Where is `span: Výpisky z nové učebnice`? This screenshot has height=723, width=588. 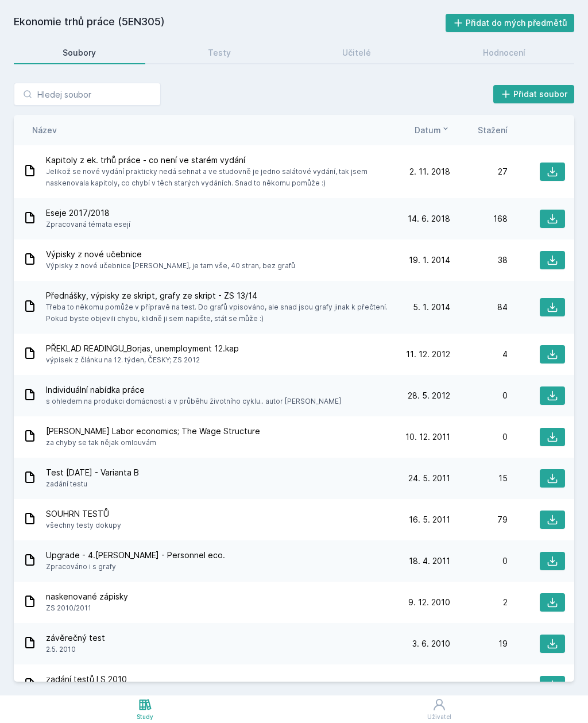 span: Výpisky z nové učebnice is located at coordinates (170, 255).